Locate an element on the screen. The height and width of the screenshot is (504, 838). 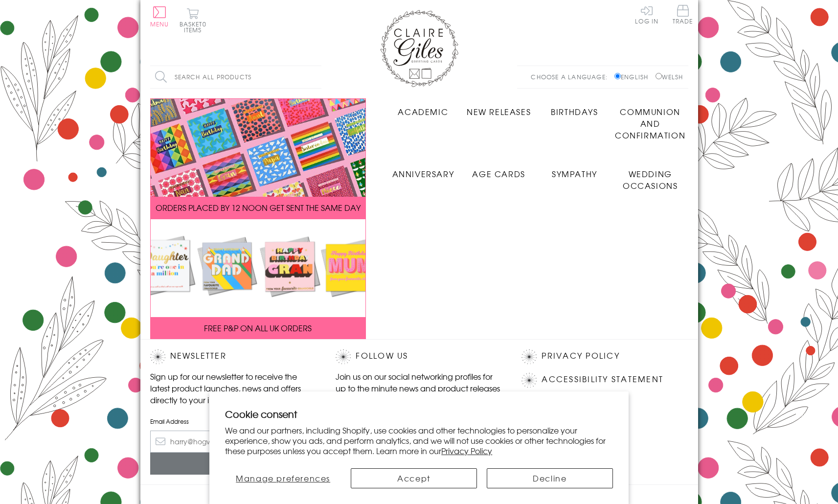
span: Age Cards is located at coordinates (499, 173).